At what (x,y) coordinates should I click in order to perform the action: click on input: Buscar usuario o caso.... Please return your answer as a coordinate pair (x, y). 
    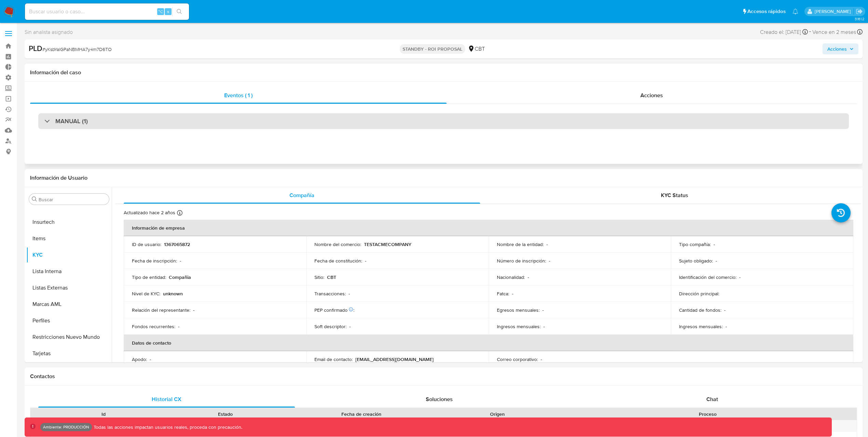
    Looking at the image, I should click on (107, 12).